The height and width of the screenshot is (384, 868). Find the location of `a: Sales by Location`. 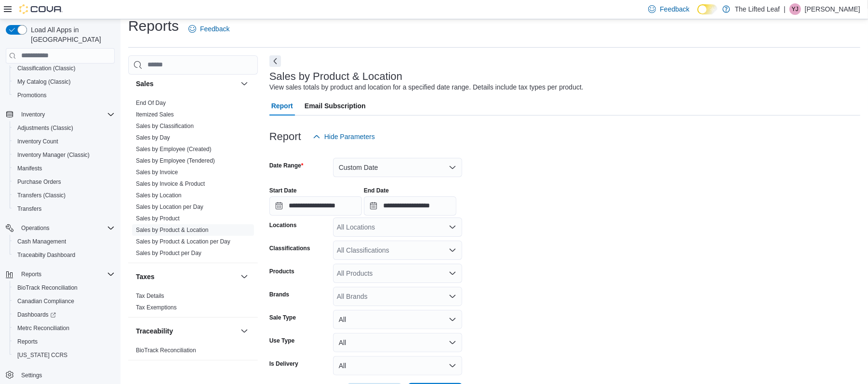

a: Sales by Location is located at coordinates (159, 196).